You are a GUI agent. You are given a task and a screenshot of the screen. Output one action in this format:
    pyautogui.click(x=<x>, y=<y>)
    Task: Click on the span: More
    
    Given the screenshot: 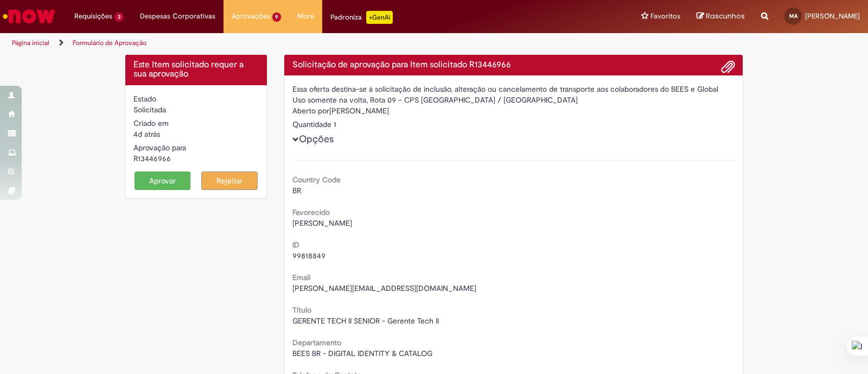 What is the action you would take?
    pyautogui.click(x=305, y=16)
    